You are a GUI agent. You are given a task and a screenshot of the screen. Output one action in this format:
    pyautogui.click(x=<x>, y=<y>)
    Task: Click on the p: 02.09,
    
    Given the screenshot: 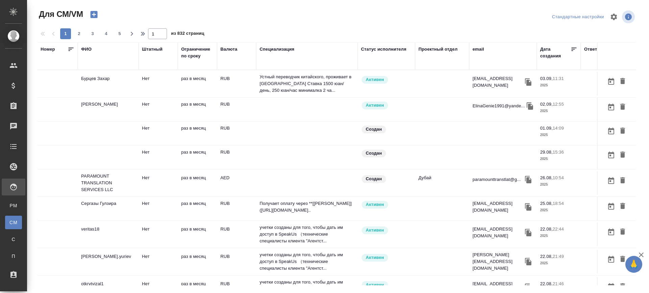 What is the action you would take?
    pyautogui.click(x=546, y=104)
    